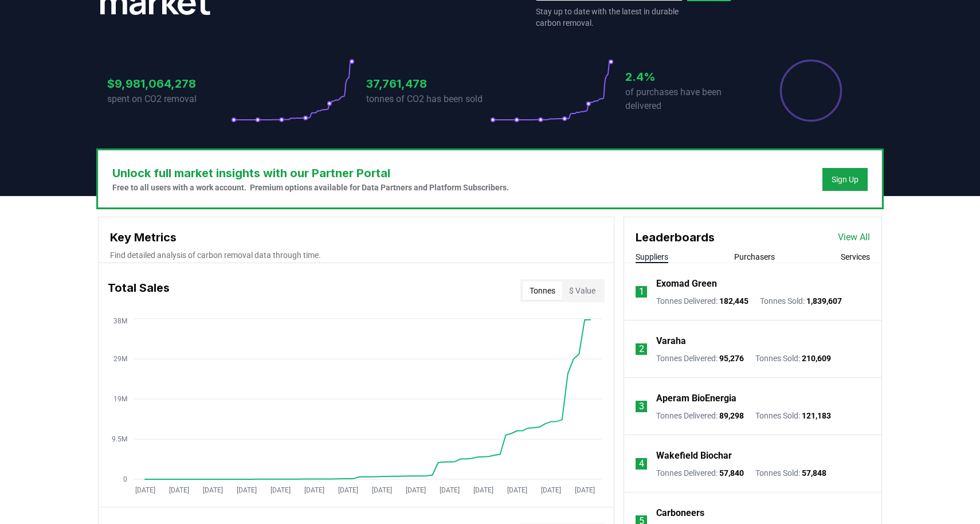  I want to click on div: Sign Up, so click(845, 179).